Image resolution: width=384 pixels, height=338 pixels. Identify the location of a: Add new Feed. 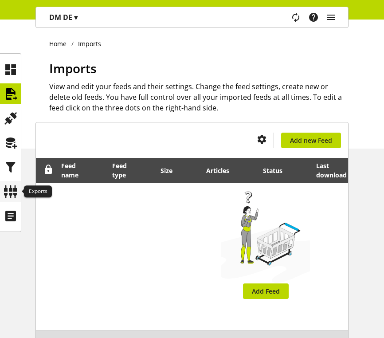
(311, 140).